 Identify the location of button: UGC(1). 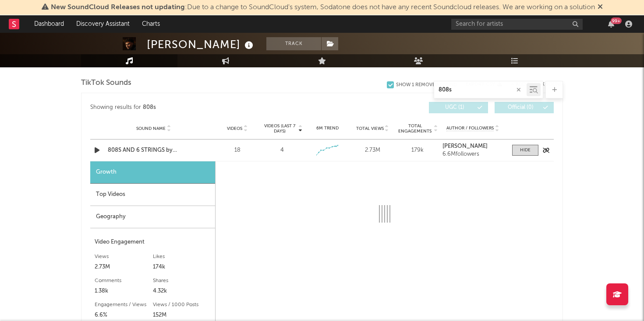
(458, 107).